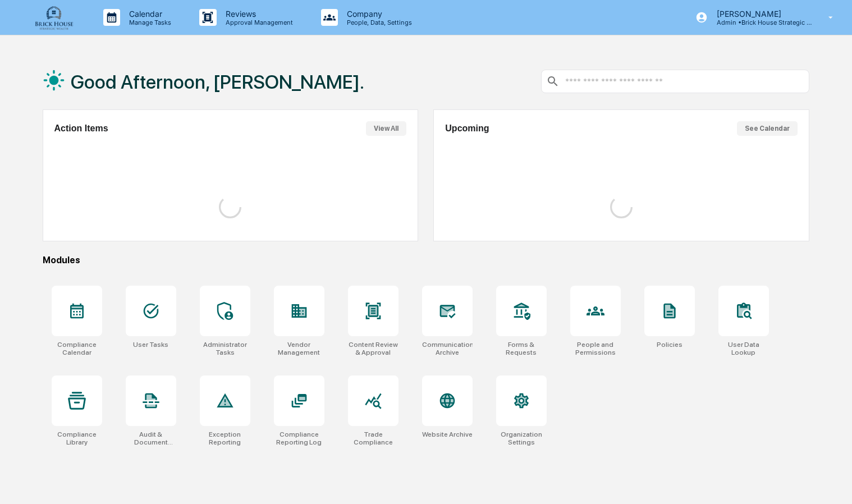  I want to click on div: User Data Lookup, so click(743, 349).